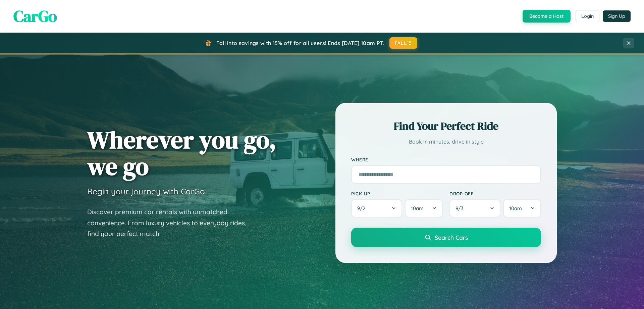 This screenshot has width=644, height=309. I want to click on span: Search Cars, so click(451, 237).